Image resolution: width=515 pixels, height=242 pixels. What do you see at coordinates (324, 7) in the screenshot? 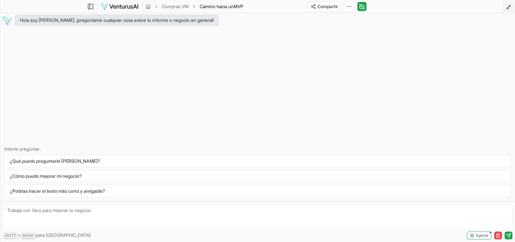
I see `button: Compartir` at bounding box center [324, 7].